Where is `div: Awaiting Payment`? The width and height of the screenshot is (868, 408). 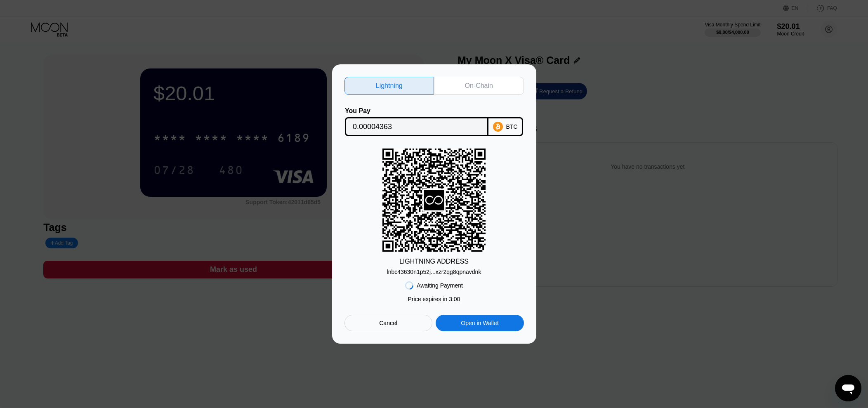 div: Awaiting Payment is located at coordinates (440, 286).